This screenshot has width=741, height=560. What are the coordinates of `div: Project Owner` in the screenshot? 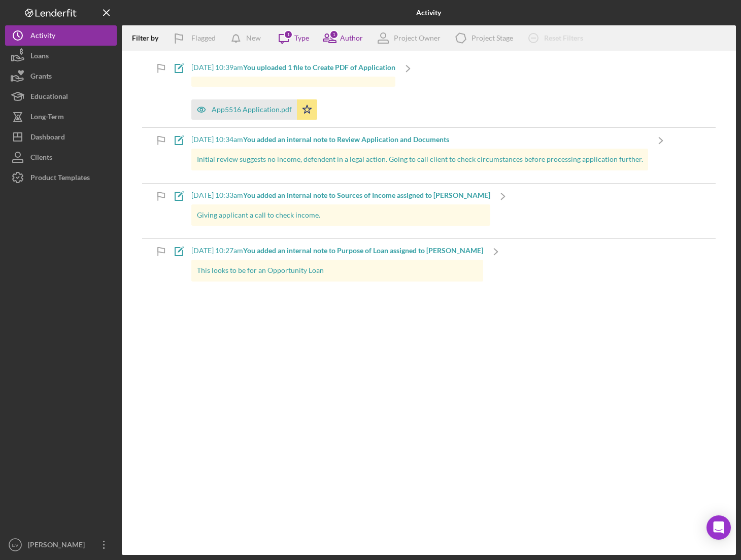 It's located at (417, 38).